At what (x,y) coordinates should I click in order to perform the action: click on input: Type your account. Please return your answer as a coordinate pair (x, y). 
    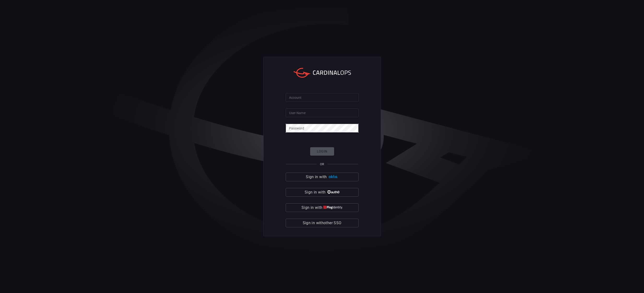
    Looking at the image, I should click on (322, 97).